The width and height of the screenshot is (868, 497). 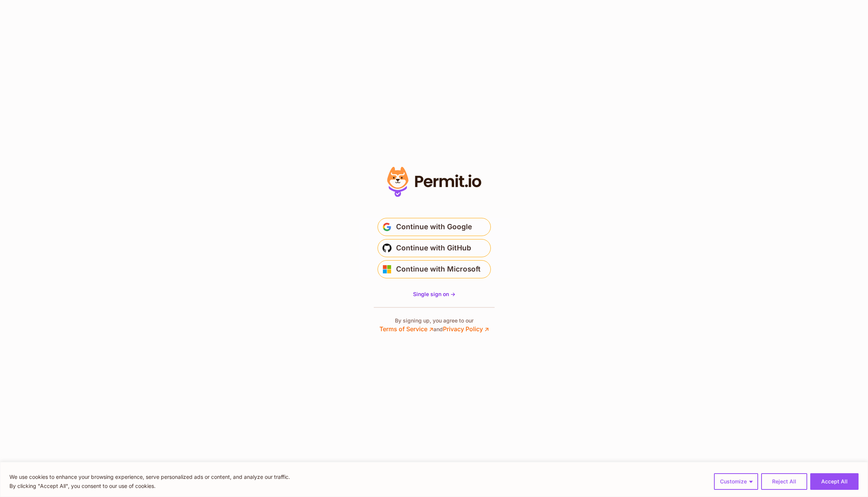 What do you see at coordinates (434, 269) in the screenshot?
I see `button: Continue with Microsoft` at bounding box center [434, 269].